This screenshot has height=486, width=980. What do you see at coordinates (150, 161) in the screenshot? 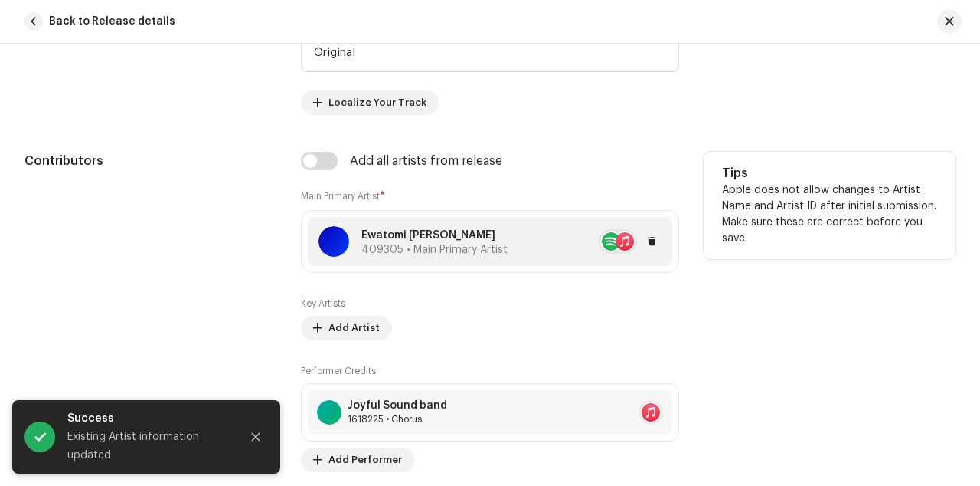
I see `h5: Contributors` at bounding box center [150, 161].